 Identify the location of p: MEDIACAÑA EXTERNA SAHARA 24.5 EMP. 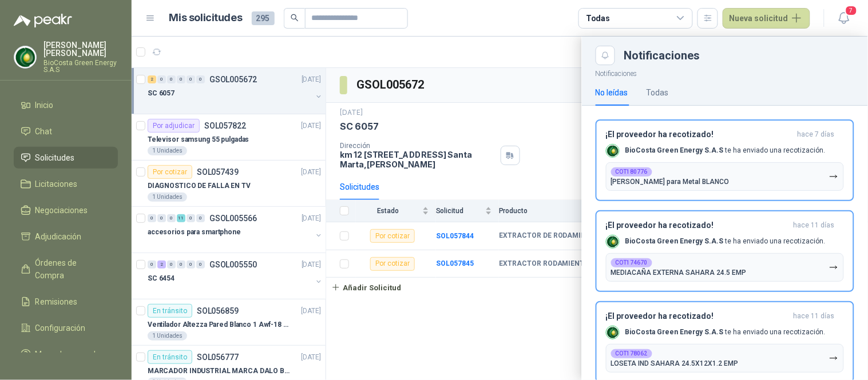
(679, 273).